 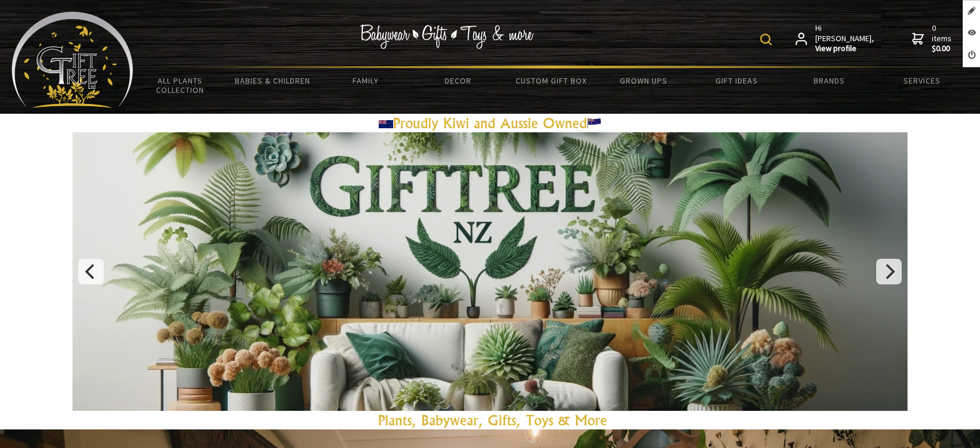 What do you see at coordinates (489, 420) in the screenshot?
I see `a: Plants, Babywear, Gifts, Toys & Mor` at bounding box center [489, 420].